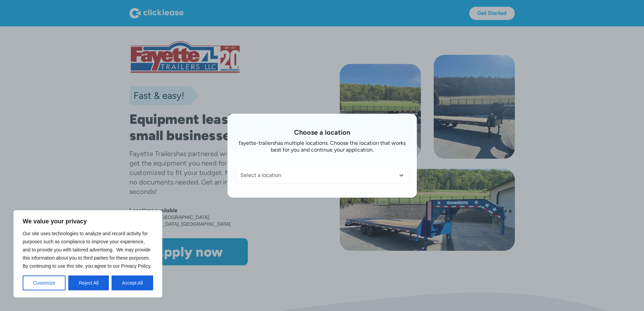 The height and width of the screenshot is (311, 644). I want to click on span: Our site uses technologies to analyze and record activity for purposes such as compliance to impr..., so click(87, 250).